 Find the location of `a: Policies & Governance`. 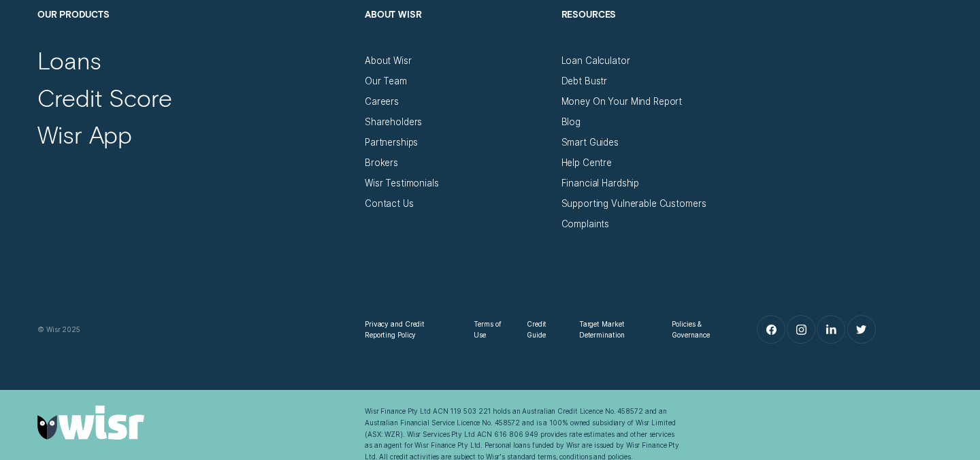

a: Policies & Governance is located at coordinates (699, 329).